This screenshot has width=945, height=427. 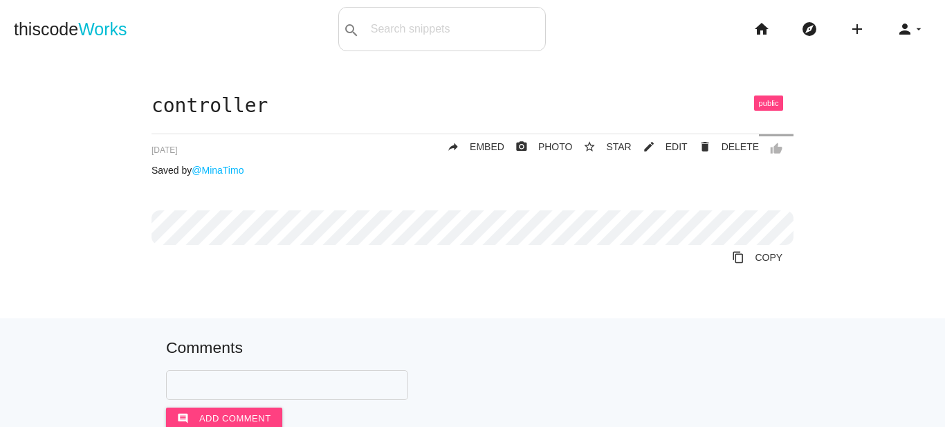 I want to click on i: content_copy, so click(x=738, y=257).